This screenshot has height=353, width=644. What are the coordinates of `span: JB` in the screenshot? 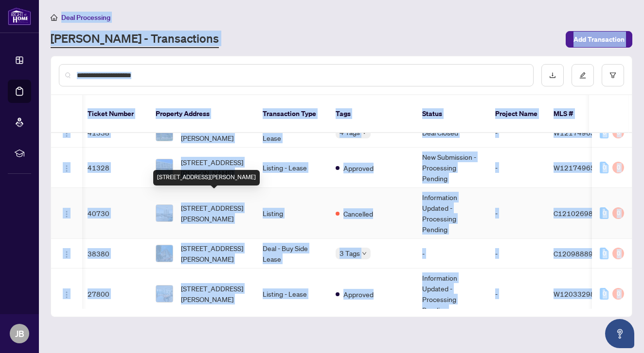 It's located at (19, 334).